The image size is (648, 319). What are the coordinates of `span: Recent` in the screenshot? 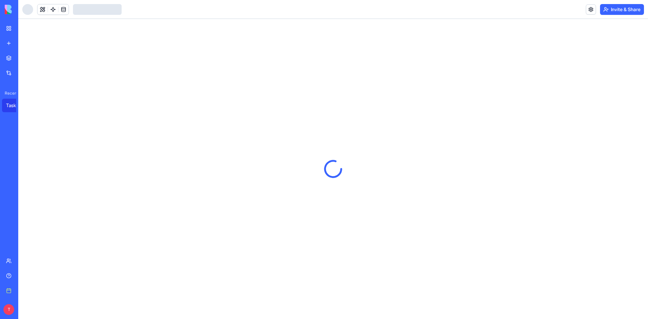 It's located at (9, 93).